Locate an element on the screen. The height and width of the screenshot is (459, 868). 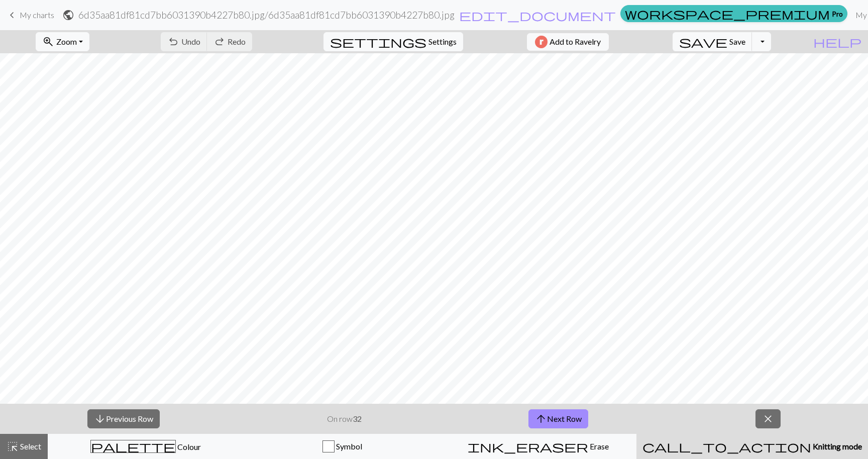
span: Select is located at coordinates (30, 446).